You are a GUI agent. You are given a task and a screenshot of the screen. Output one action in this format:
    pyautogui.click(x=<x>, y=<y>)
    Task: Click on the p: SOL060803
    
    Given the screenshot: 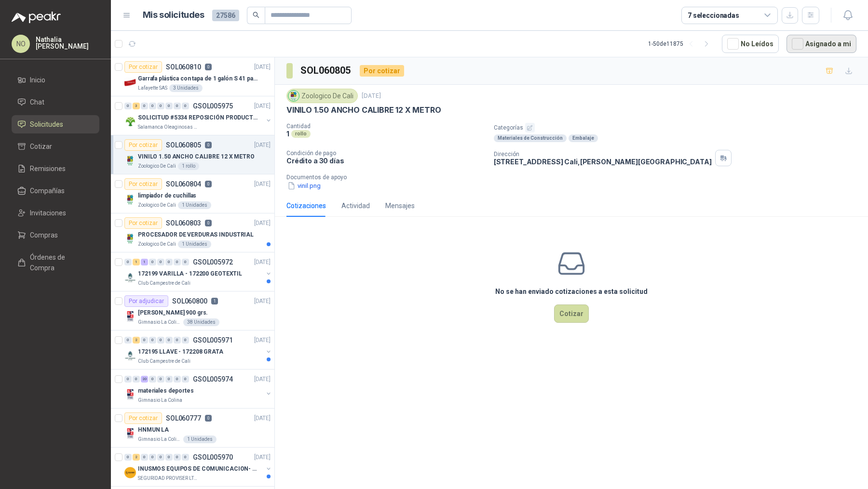 What is the action you would take?
    pyautogui.click(x=183, y=223)
    